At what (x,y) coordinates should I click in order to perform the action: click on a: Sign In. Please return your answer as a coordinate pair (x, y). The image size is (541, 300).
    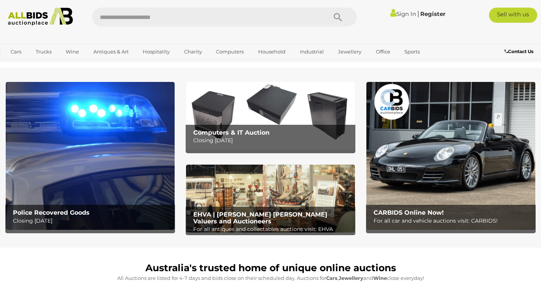
    Looking at the image, I should click on (403, 14).